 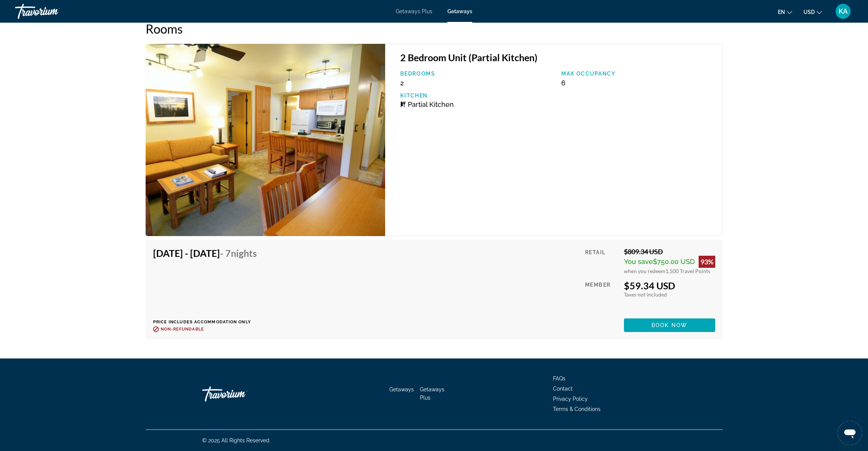 I want to click on span: Contact, so click(x=563, y=388).